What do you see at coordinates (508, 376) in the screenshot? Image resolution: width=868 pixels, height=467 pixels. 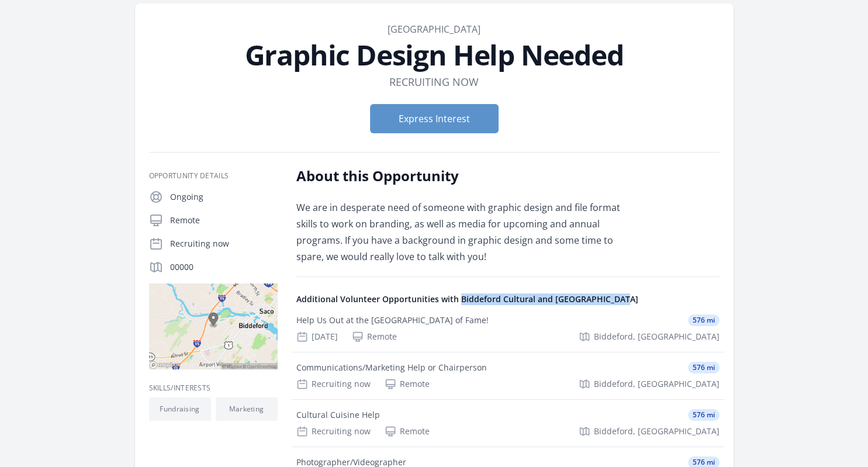 I see `a: Communications/Marketing Help or Chairperson 576 mi Recruiting now Remote Biddeford, [GEOGRAPHIC_...` at bounding box center [508, 376].